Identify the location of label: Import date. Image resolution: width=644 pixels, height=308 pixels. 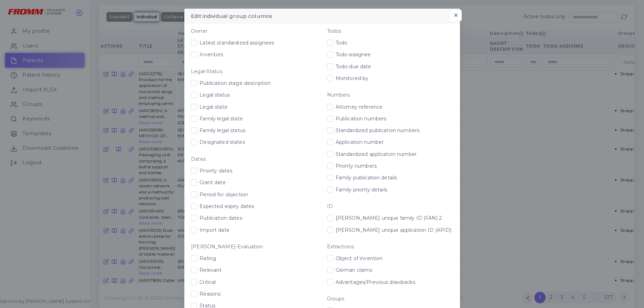
(214, 230).